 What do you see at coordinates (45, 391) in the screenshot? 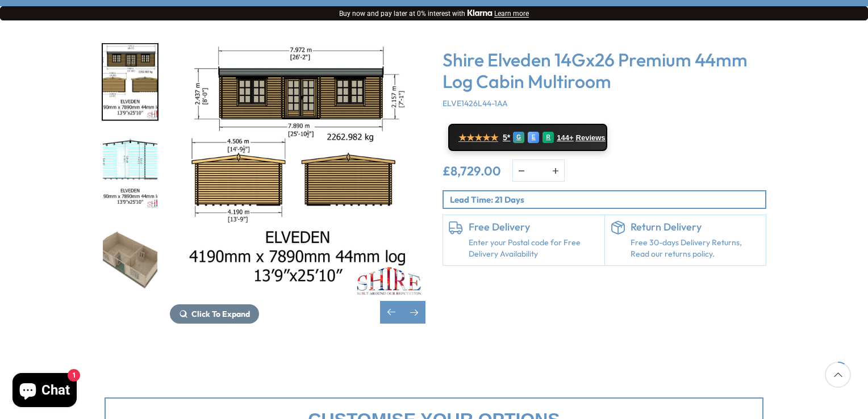
I see `inbox-online-store-chat: Shopify online store chat` at bounding box center [45, 391].